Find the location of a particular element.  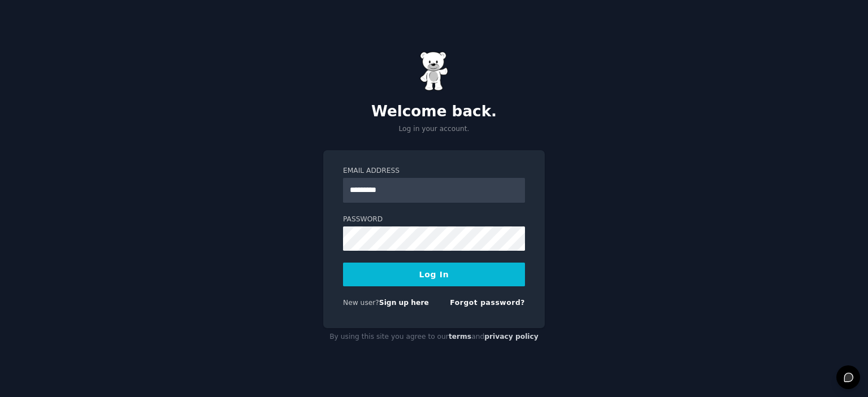

span: New user? is located at coordinates (361, 303).